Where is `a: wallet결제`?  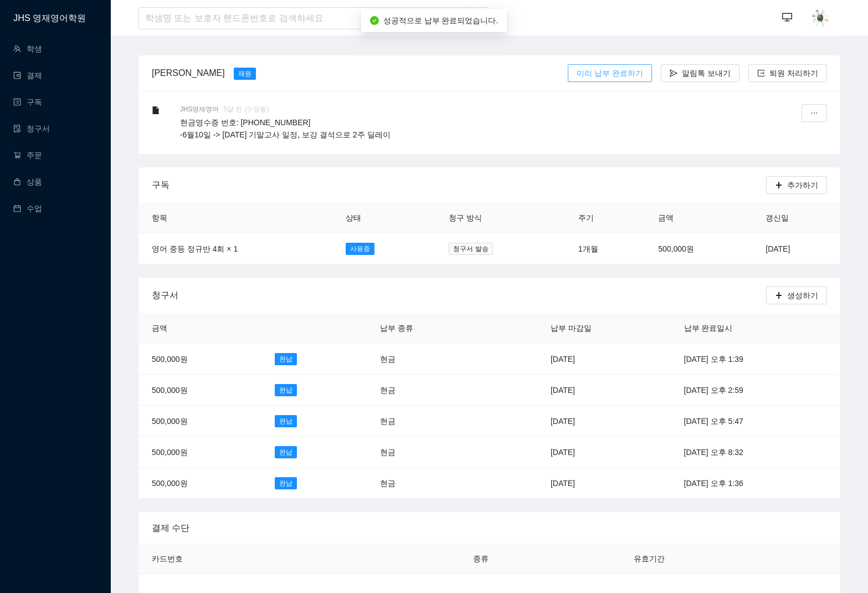
a: wallet결제 is located at coordinates (28, 76).